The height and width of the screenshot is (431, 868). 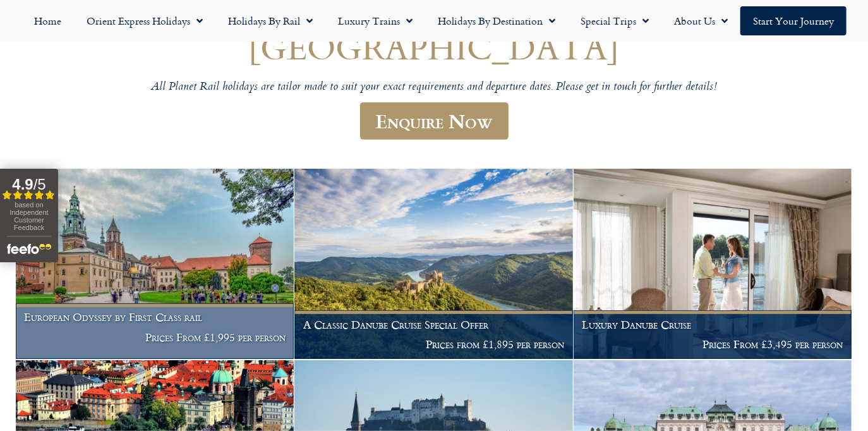 What do you see at coordinates (793, 21) in the screenshot?
I see `a: Start your Journey` at bounding box center [793, 21].